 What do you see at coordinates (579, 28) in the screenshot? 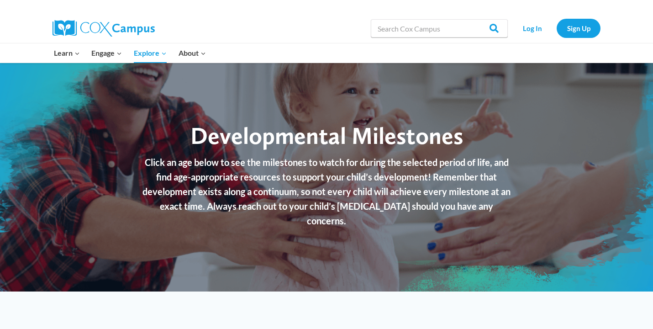
I see `a: Sign Up` at bounding box center [579, 28].